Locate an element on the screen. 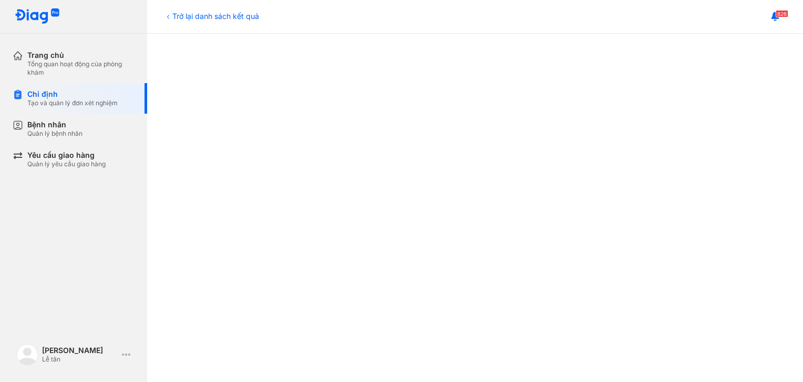  div: Quản lý bệnh nhân is located at coordinates (55, 134).